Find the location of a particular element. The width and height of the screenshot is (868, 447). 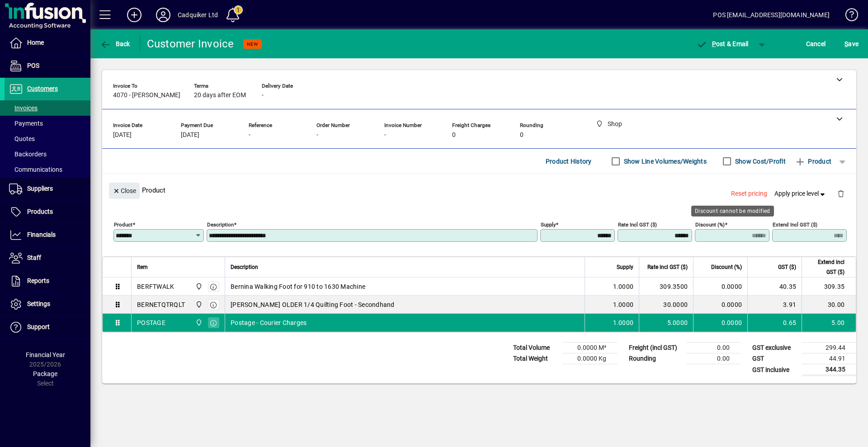

button: Back is located at coordinates (115, 44).